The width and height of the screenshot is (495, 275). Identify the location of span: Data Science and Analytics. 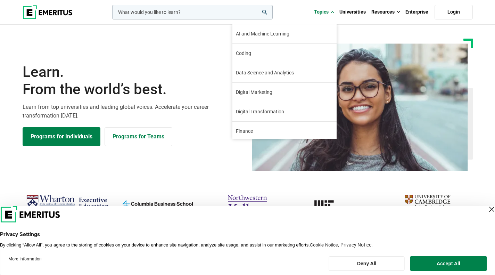
(265, 73).